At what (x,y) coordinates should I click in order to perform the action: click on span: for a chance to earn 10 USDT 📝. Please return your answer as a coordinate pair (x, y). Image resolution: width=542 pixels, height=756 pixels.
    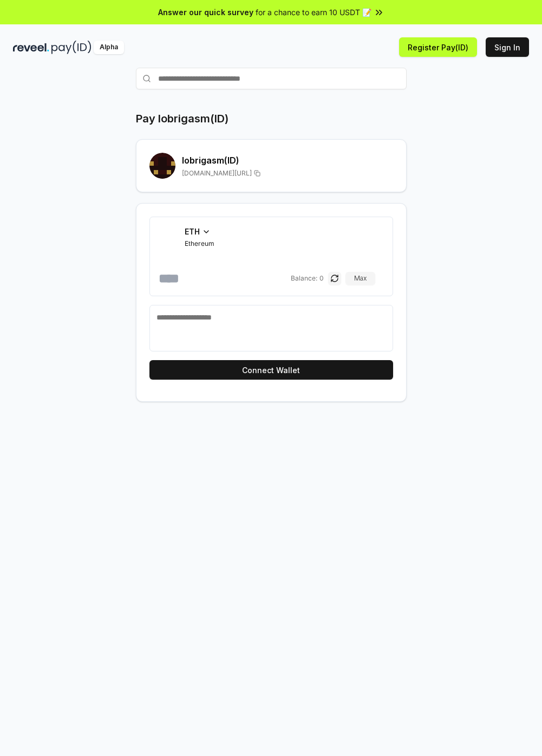
    Looking at the image, I should click on (313, 12).